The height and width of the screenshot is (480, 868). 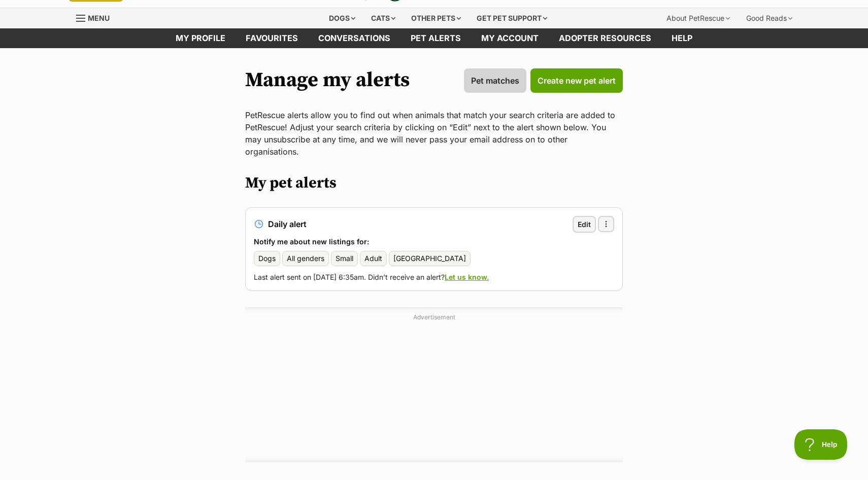 What do you see at coordinates (495, 81) in the screenshot?
I see `a: Pet matches` at bounding box center [495, 81].